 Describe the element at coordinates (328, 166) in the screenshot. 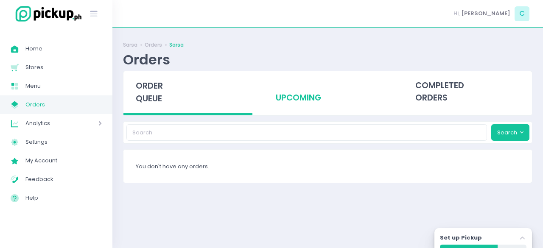

I see `div: You don't have any orders.` at that location.